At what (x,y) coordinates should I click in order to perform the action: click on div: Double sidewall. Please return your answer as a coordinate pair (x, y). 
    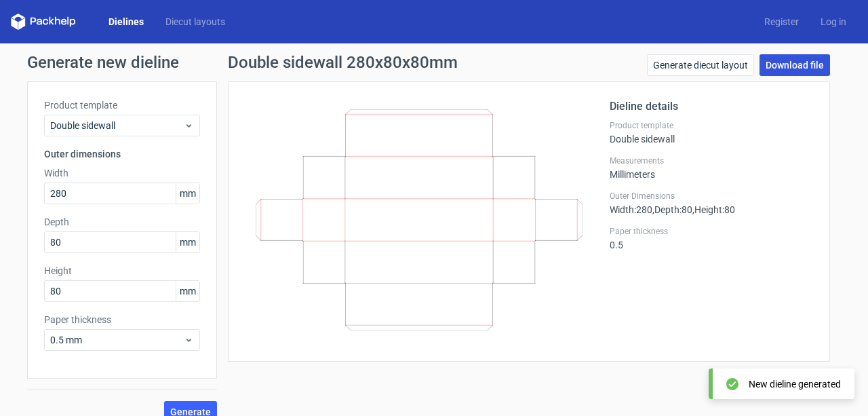
    Looking at the image, I should click on (711, 132).